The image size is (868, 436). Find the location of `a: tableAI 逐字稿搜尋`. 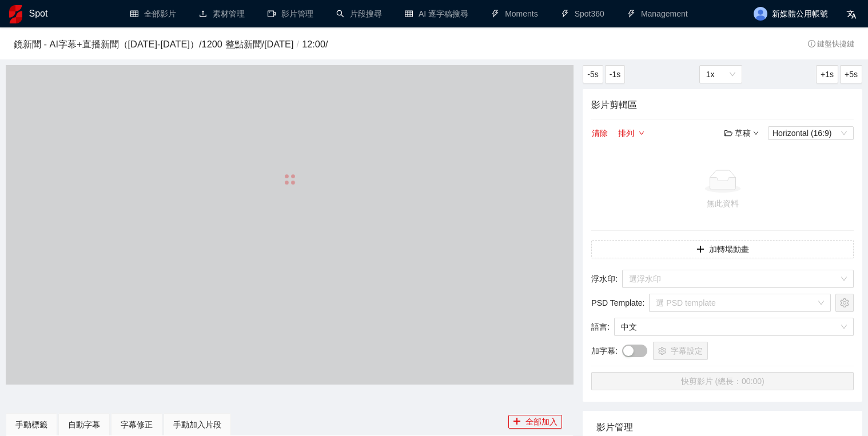

a: tableAI 逐字稿搜尋 is located at coordinates (436, 14).